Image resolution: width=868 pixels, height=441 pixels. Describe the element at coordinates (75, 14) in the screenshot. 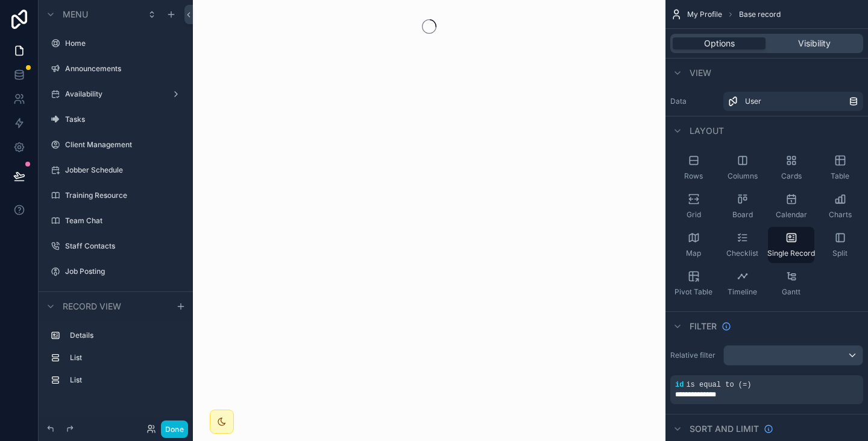

I see `span: Menu` at that location.